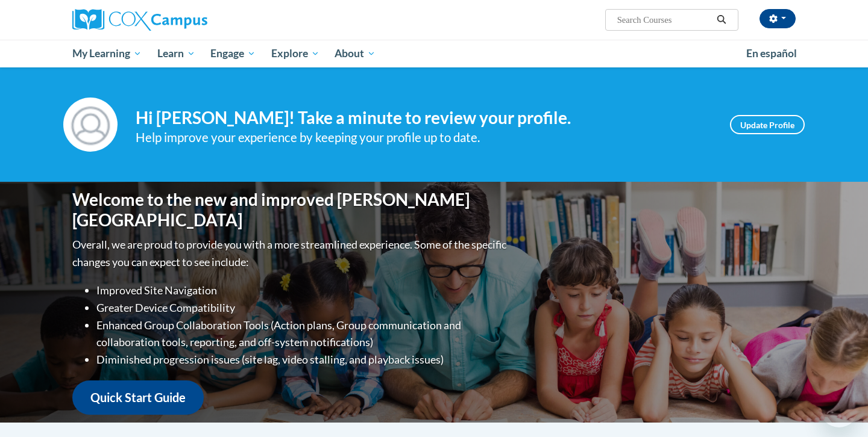 The image size is (868, 437). What do you see at coordinates (303, 360) in the screenshot?
I see `li: Diminished progression issues (site lag, video stalling, and playback issues)` at bounding box center [303, 360].